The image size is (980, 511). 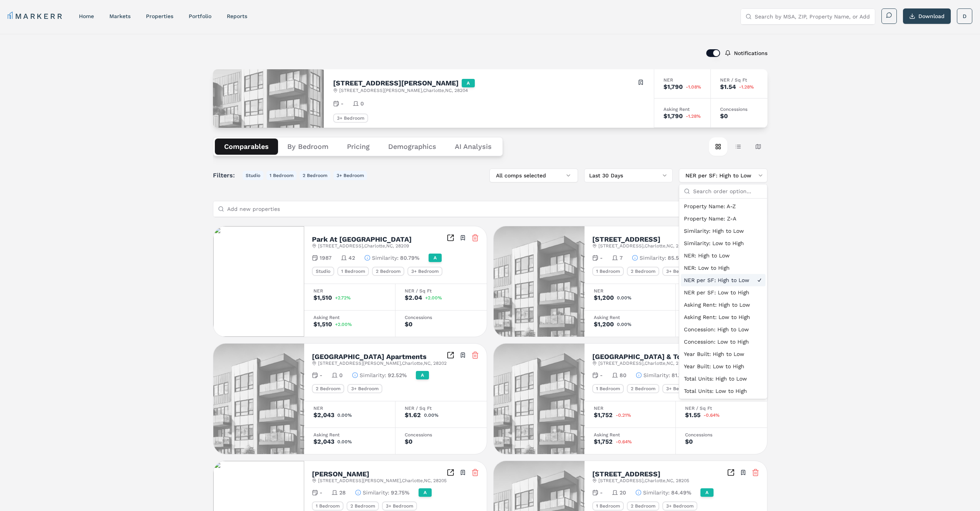 What do you see at coordinates (723, 367) in the screenshot?
I see `div: Year Built: Low to High` at bounding box center [723, 367].